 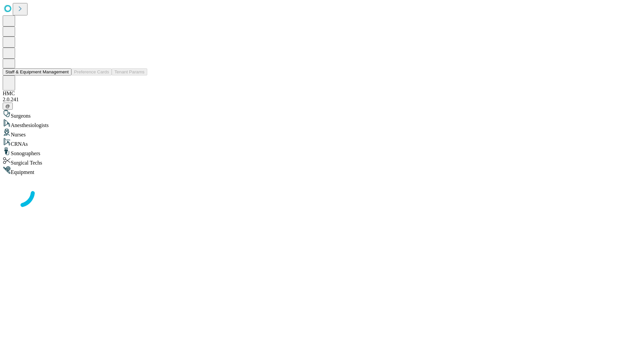 I want to click on button: Preference Cards, so click(x=91, y=72).